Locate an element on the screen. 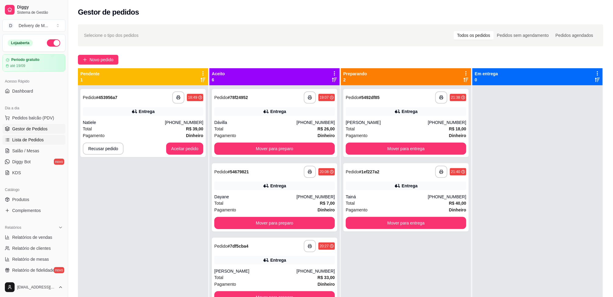 Image resolution: width=613 pixels, height=297 pixels. strong: R$ 18,00 is located at coordinates (458, 129).